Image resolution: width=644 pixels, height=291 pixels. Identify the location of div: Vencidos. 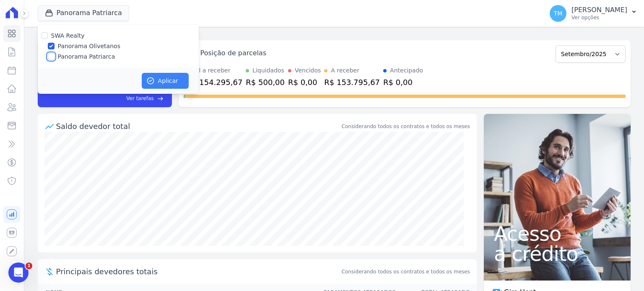
(307, 70).